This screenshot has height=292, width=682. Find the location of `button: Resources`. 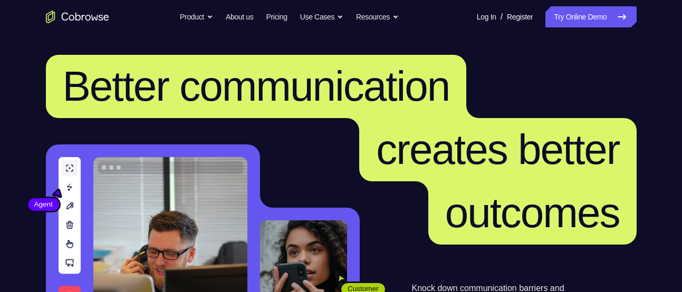

button: Resources is located at coordinates (377, 17).